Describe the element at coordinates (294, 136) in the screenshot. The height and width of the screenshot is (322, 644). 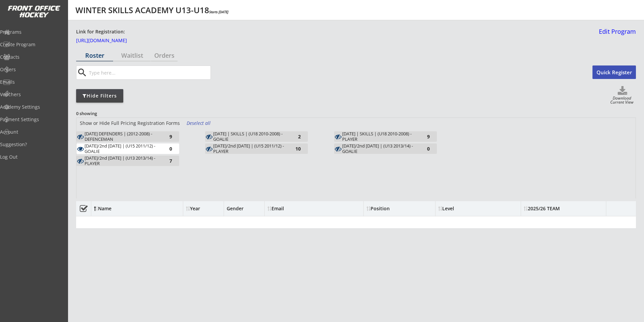
I see `div: 2` at that location.